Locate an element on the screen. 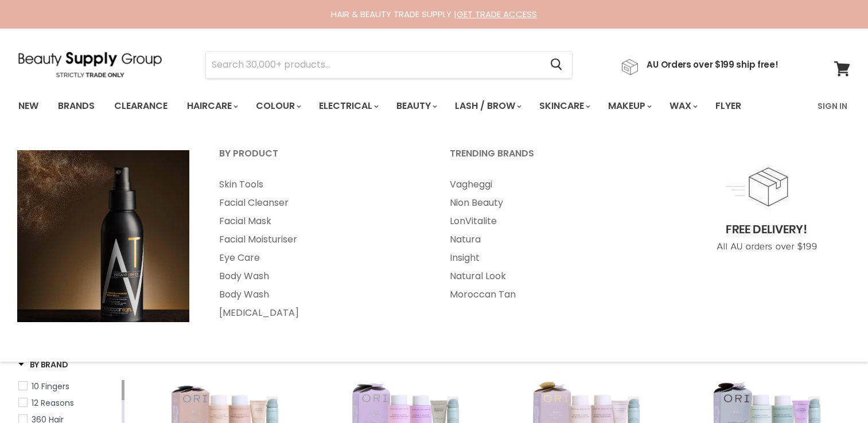  a: Sign In is located at coordinates (832, 106).